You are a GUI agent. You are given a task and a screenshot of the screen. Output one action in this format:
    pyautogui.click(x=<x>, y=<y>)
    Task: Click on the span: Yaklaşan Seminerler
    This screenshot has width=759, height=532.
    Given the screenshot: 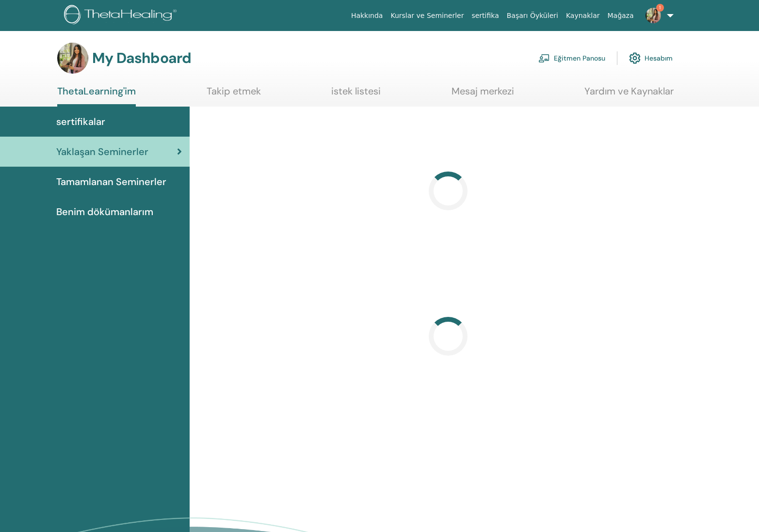 What is the action you would take?
    pyautogui.click(x=102, y=152)
    